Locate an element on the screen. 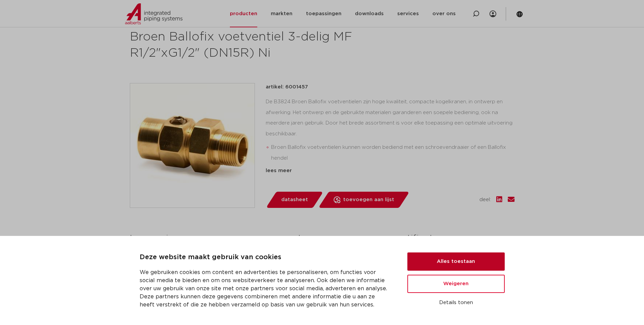 The width and height of the screenshot is (644, 325). li: wij adviseren om Broen Ballofix kogelkranen 2x per jaar open en dicht te draaien om een optimale ... is located at coordinates (393, 174).